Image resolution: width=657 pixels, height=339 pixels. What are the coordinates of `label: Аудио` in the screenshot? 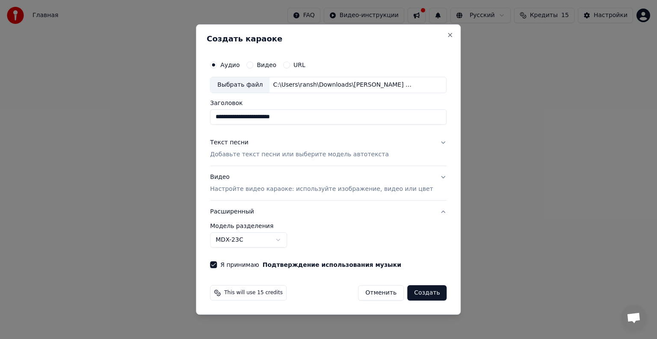 It's located at (230, 65).